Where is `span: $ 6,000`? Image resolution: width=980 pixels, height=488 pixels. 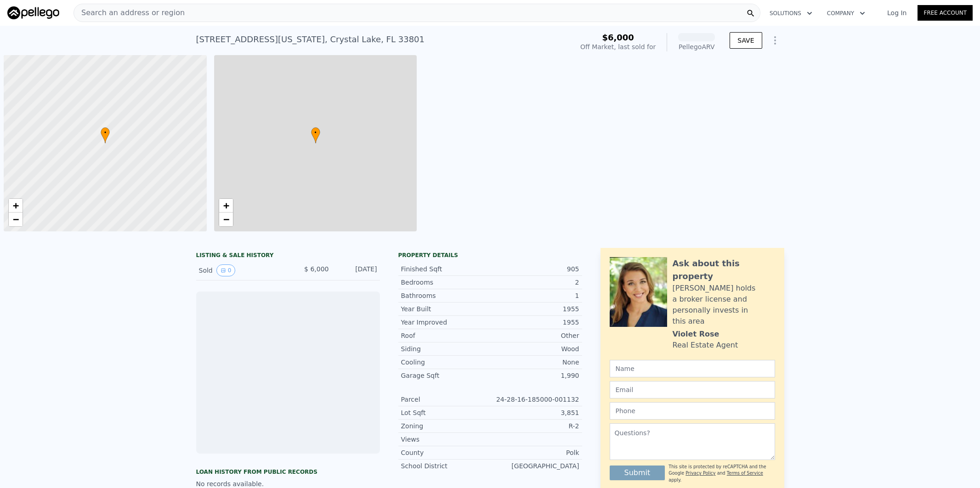 span: $ 6,000 is located at coordinates (316, 269).